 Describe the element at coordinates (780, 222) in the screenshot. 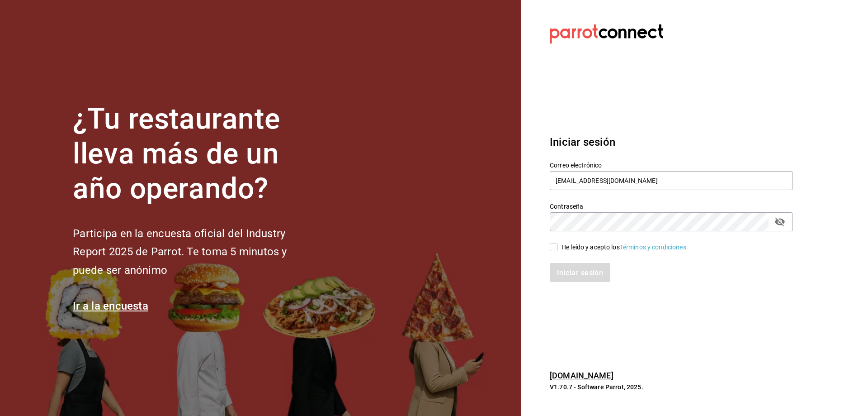

I see `button: campo de contraseña` at that location.